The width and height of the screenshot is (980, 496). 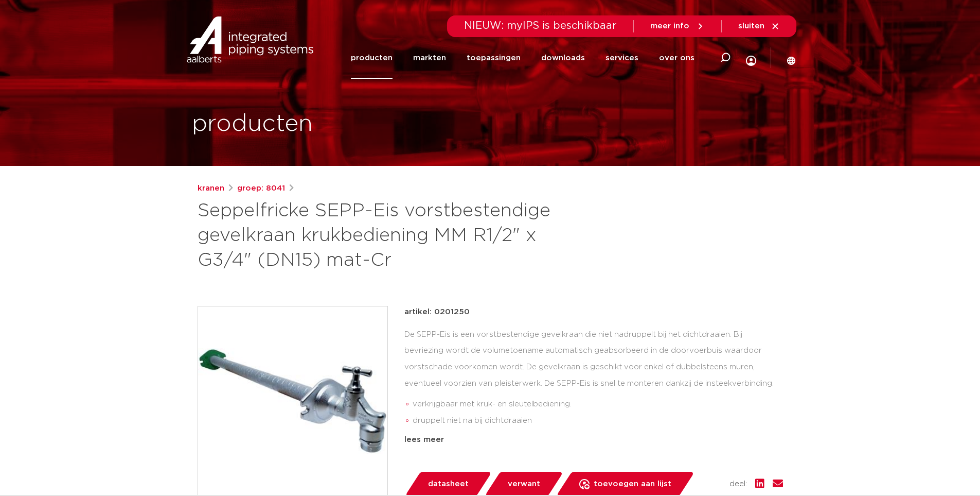 What do you see at coordinates (493, 57) in the screenshot?
I see `a: toepassingen` at bounding box center [493, 57].